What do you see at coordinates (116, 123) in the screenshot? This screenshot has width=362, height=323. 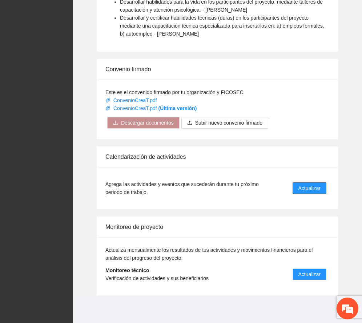 I see `span: download` at bounding box center [116, 123].